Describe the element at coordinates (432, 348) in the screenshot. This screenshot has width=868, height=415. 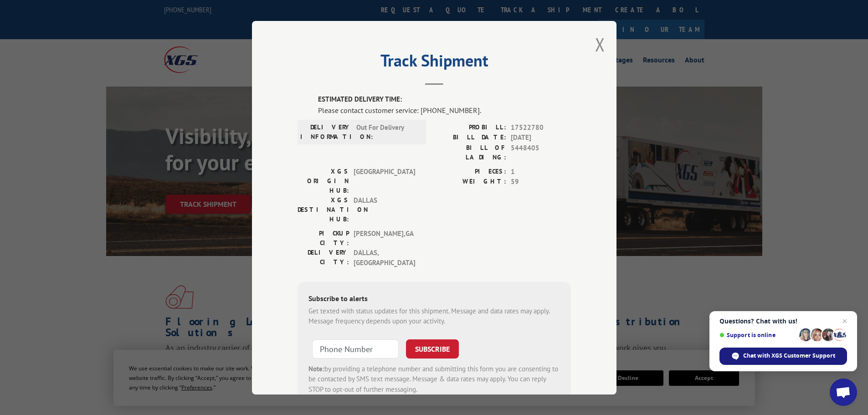
I see `button: SUBSCRIBE` at that location.